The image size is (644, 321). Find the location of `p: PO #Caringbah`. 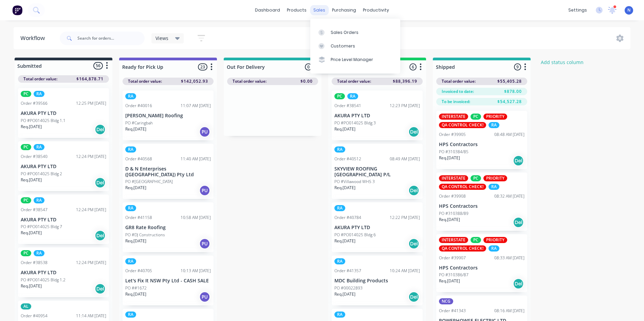

p: PO #Caringbah is located at coordinates (139, 123).